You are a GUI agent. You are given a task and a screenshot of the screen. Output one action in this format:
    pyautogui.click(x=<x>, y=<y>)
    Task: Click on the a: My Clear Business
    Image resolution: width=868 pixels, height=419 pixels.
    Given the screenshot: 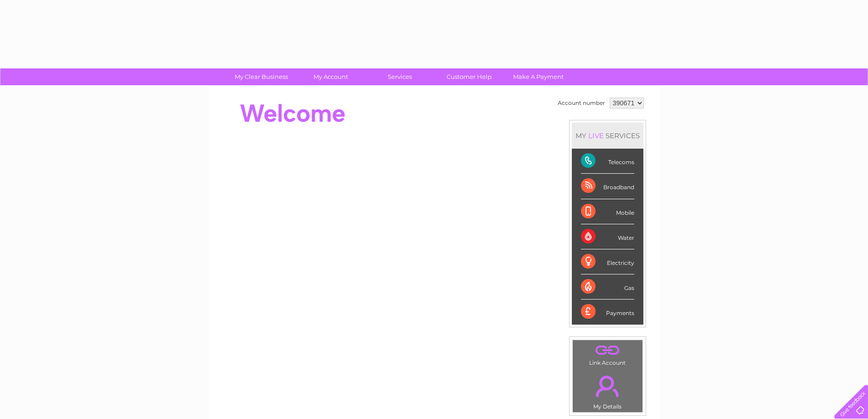 What is the action you would take?
    pyautogui.click(x=261, y=76)
    